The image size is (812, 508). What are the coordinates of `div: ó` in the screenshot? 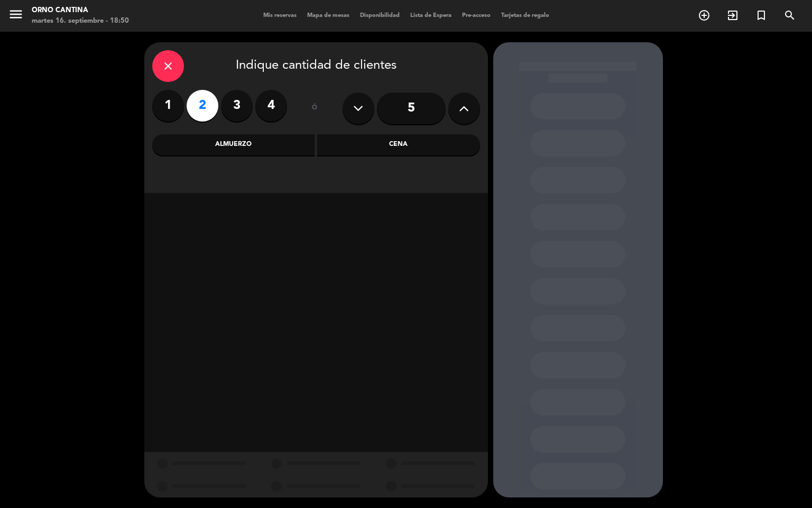 It's located at (314, 108).